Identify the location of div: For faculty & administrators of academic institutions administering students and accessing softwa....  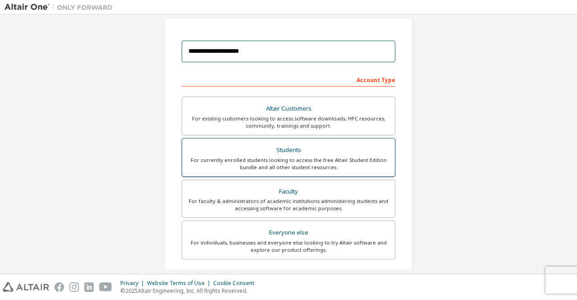
(288, 205).